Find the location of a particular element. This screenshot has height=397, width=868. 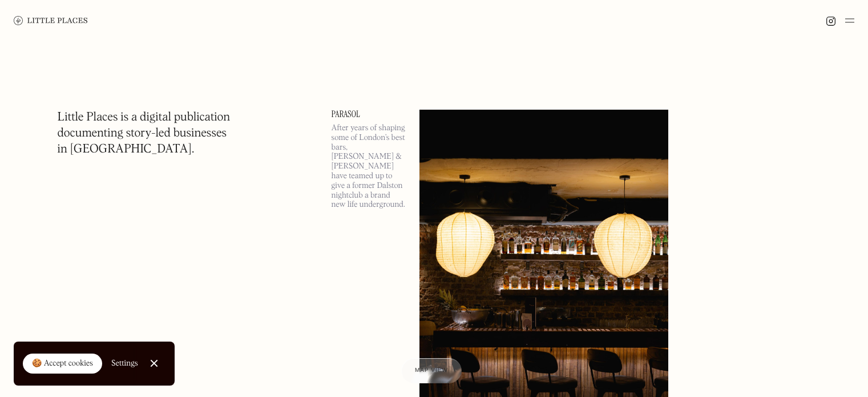

span: Map view is located at coordinates (431, 370).